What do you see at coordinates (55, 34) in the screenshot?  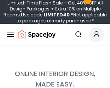 I see `nav: Global` at bounding box center [55, 34].